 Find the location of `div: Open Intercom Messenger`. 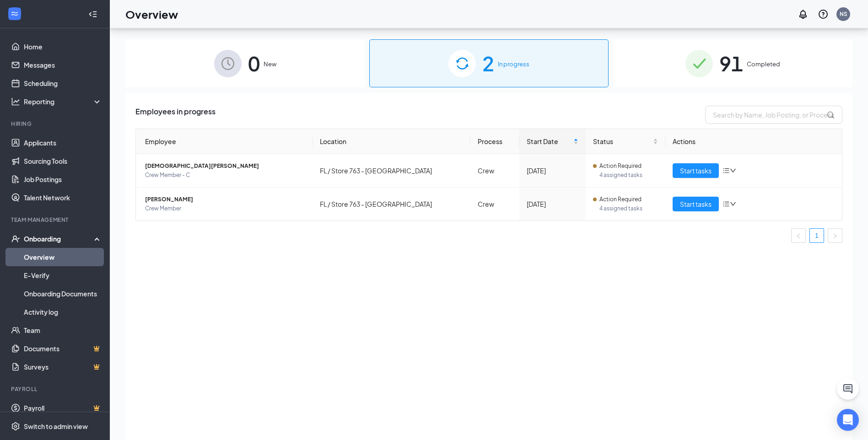

div: Open Intercom Messenger is located at coordinates (848, 420).